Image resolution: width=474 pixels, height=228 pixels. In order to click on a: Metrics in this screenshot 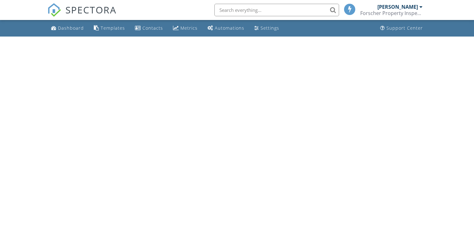, I will do `click(185, 28)`.